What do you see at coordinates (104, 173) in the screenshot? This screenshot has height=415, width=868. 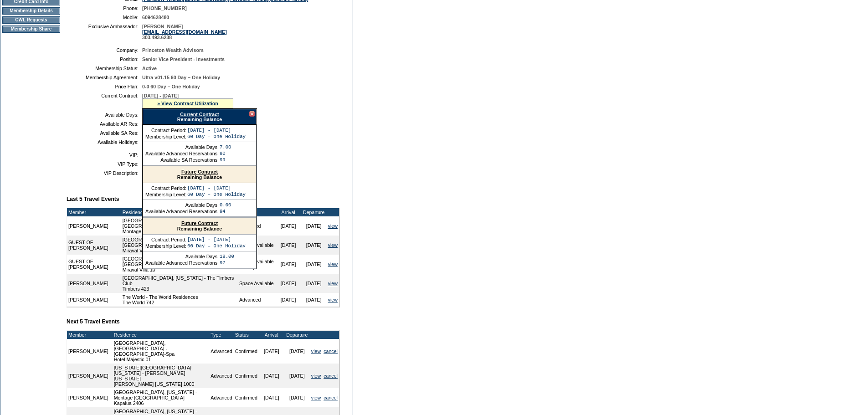 I see `td: VIP Description:` at bounding box center [104, 173].